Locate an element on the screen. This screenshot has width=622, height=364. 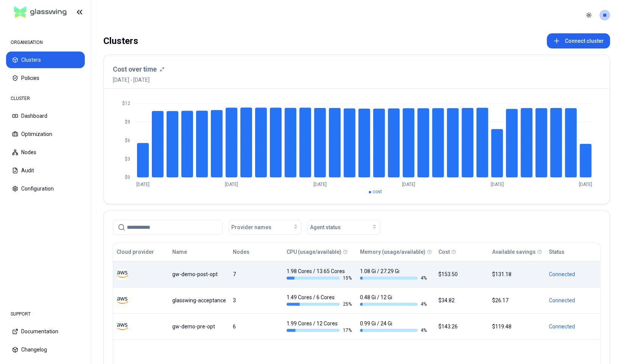
div: $153.50 is located at coordinates (462, 274).